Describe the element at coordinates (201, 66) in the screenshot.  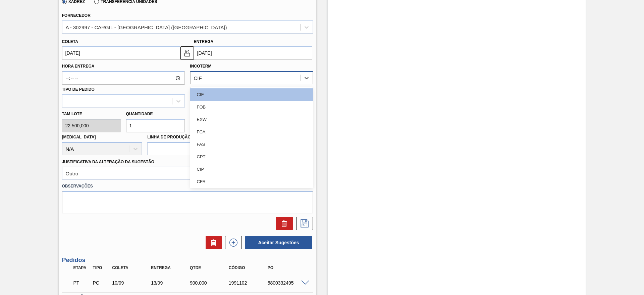
I see `label: Incoterm` at that location.